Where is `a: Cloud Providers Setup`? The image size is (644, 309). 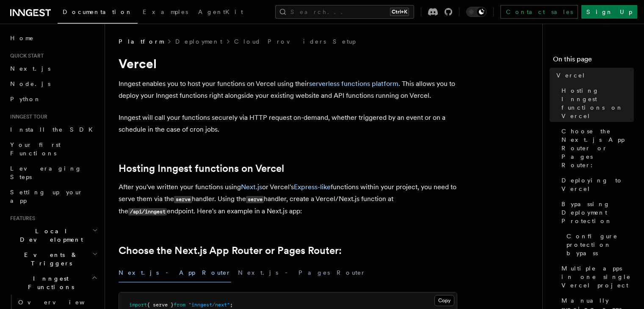
a: Cloud Providers Setup is located at coordinates (295, 41).